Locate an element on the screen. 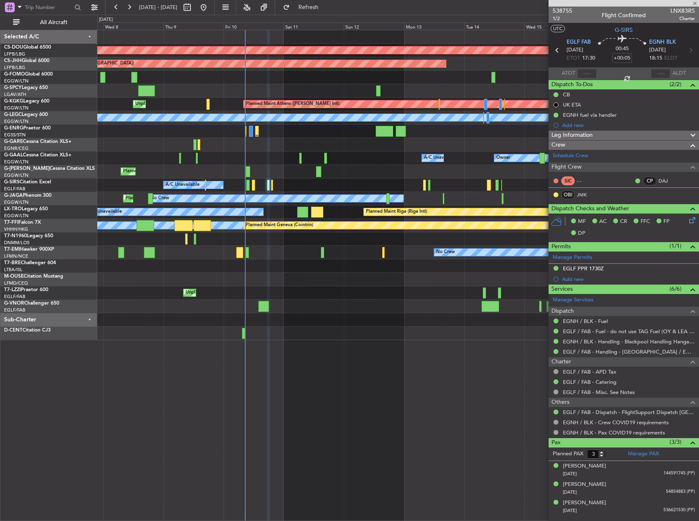 The height and width of the screenshot is (521, 699). span: G-VNOR is located at coordinates (14, 304).